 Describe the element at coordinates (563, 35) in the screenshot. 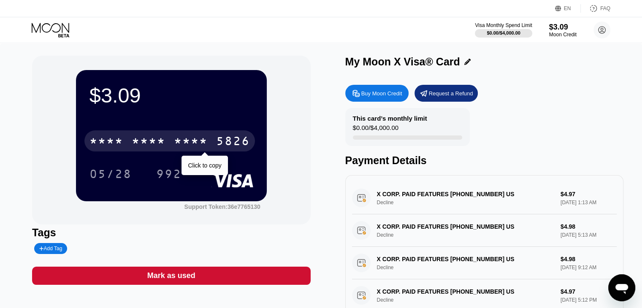

I see `div: Moon Credit` at that location.